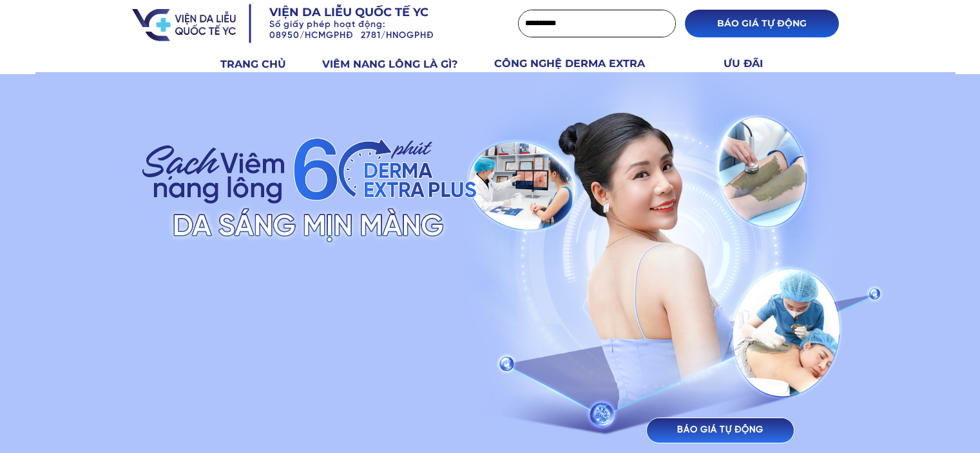 The image size is (980, 453). I want to click on h3: ƯU ĐÃI, so click(751, 64).